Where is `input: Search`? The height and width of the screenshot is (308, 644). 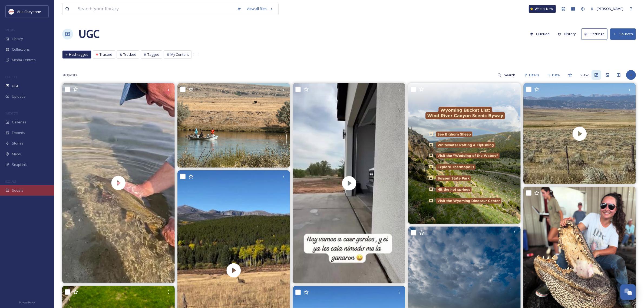 input: Search is located at coordinates (510, 75).